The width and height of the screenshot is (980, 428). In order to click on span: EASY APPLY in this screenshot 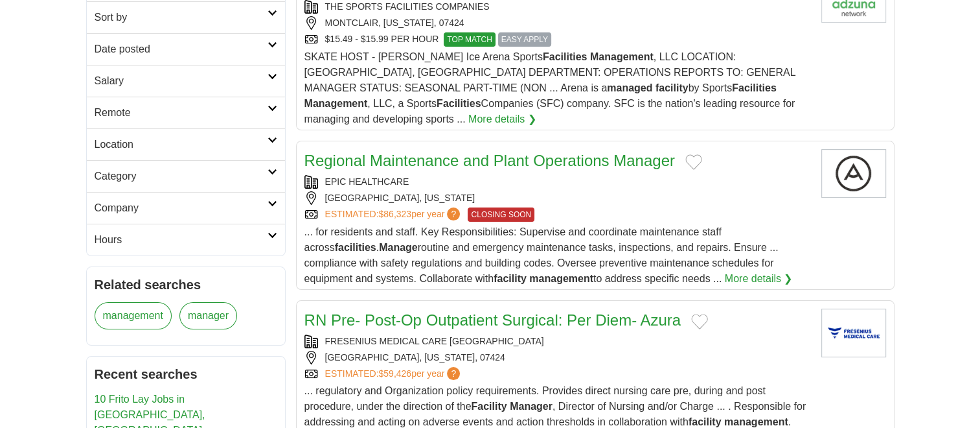, I will do `click(524, 40)`.